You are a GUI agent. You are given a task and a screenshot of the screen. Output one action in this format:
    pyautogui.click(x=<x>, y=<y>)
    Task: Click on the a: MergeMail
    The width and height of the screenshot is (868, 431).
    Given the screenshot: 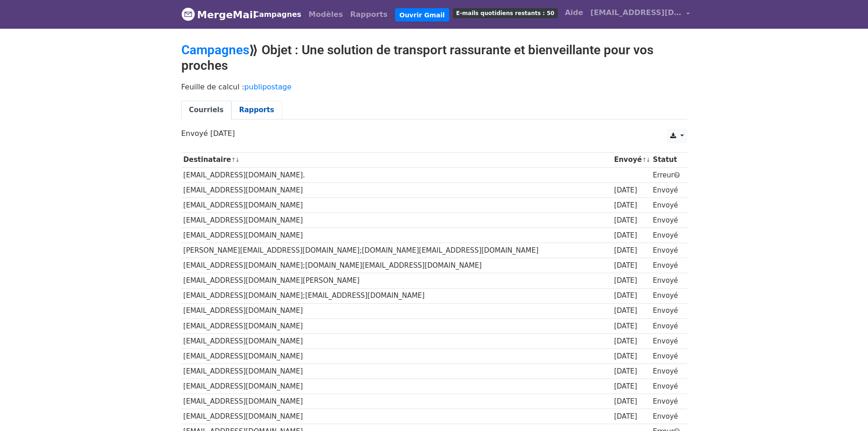 What is the action you would take?
    pyautogui.click(x=212, y=15)
    